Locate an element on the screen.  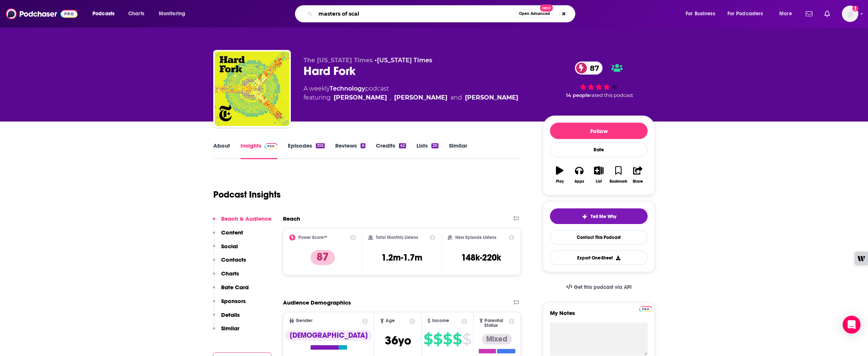
div: Open Intercom Messenger is located at coordinates (852, 325).